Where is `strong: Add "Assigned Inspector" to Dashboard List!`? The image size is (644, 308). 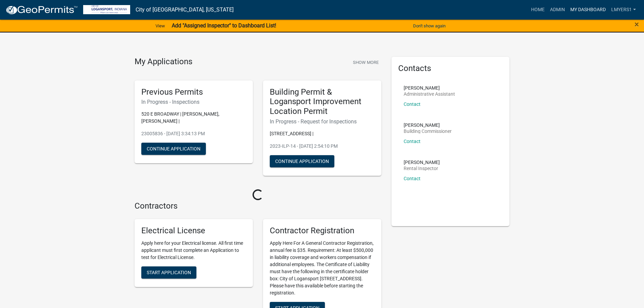
strong: Add "Assigned Inspector" to Dashboard List! is located at coordinates (224, 25).